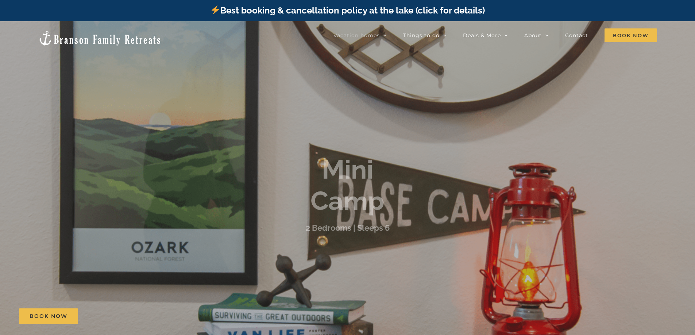 This screenshot has width=695, height=335. Describe the element at coordinates (576, 35) in the screenshot. I see `a: Contact` at that location.